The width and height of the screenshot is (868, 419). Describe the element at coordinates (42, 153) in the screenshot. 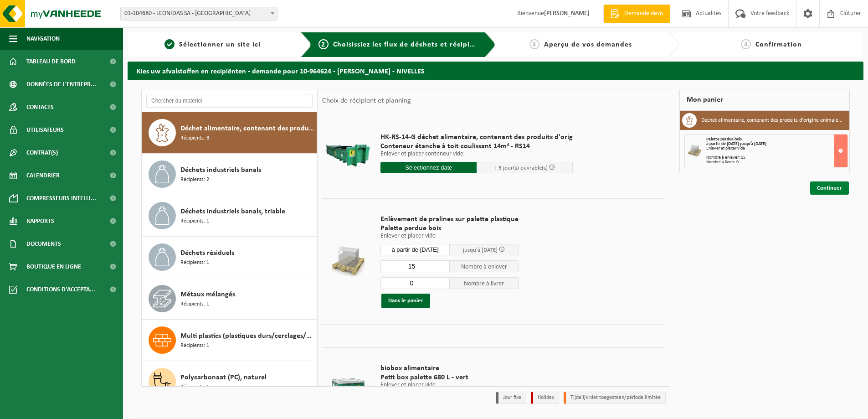

I see `span: Contrat(s)` at that location.